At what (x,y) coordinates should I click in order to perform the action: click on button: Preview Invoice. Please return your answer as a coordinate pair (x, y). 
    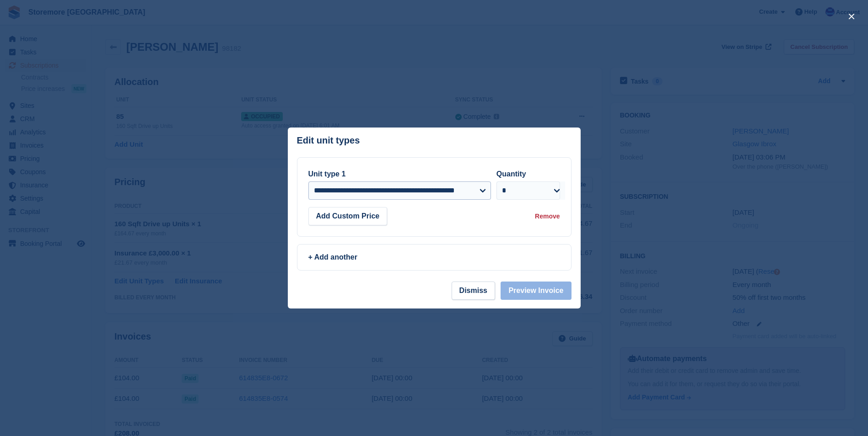
    Looking at the image, I should click on (536, 291).